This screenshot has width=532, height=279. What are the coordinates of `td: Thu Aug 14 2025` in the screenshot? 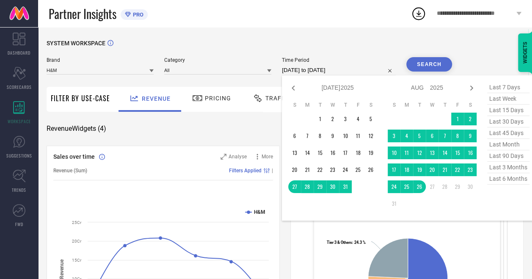 It's located at (445, 153).